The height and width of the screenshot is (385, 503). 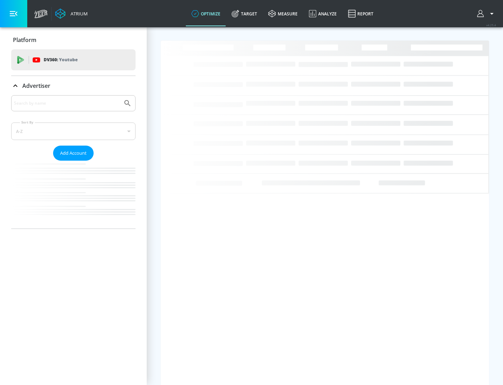 What do you see at coordinates (78, 14) in the screenshot?
I see `div: Atrium` at bounding box center [78, 14].